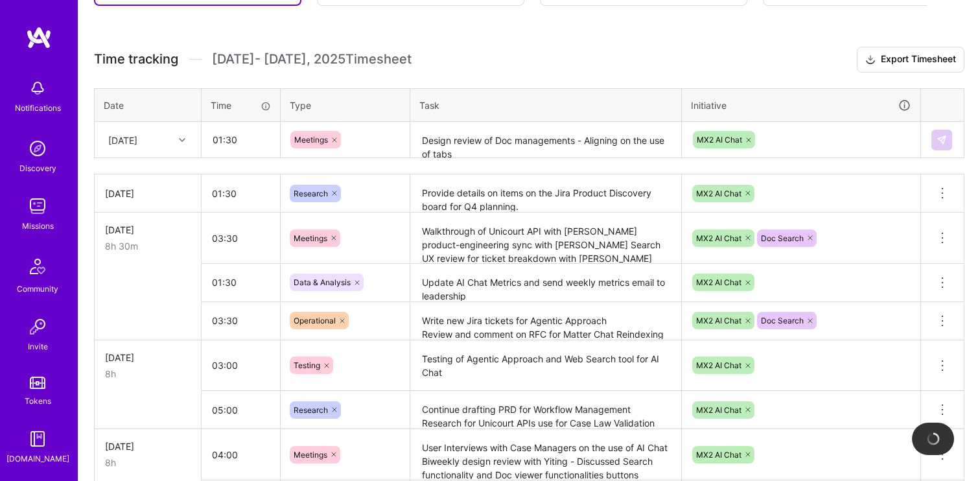 This screenshot has width=980, height=481. I want to click on th: Task, so click(546, 105).